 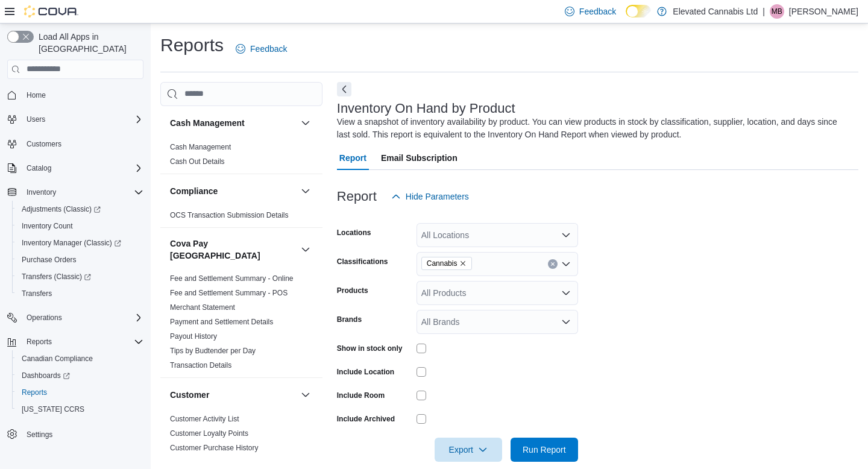 What do you see at coordinates (56, 277) in the screenshot?
I see `span: Transfers (Classic)` at bounding box center [56, 277].